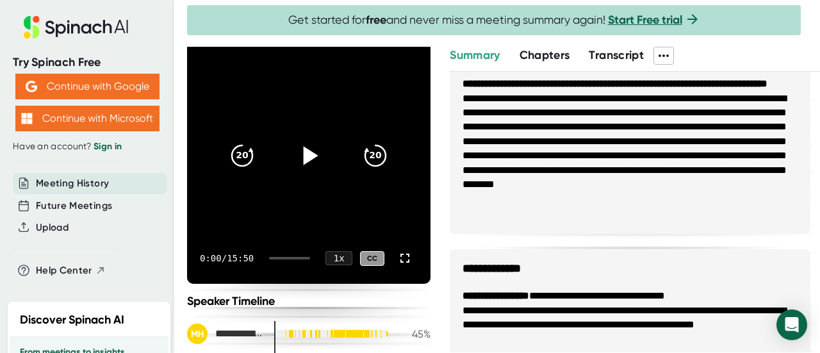 The height and width of the screenshot is (353, 820). I want to click on a: Sign in, so click(108, 146).